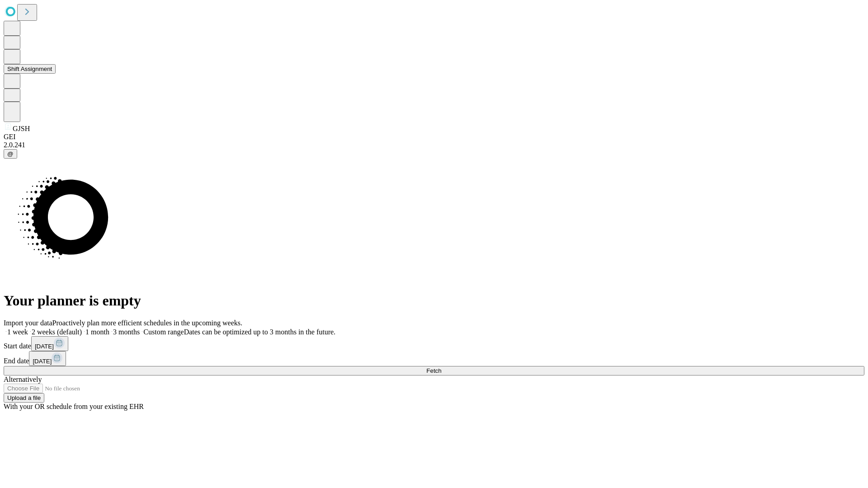 This screenshot has width=868, height=488. I want to click on div: End date, so click(434, 358).